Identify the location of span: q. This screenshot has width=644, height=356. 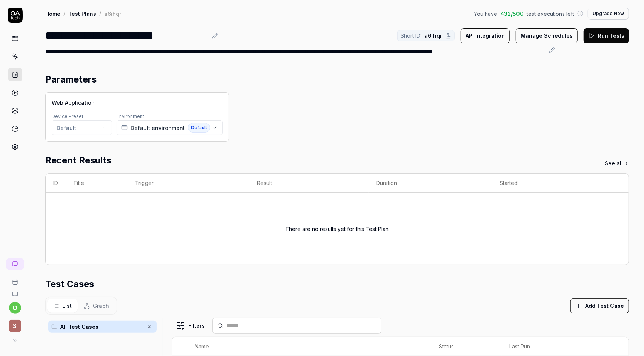
(15, 308).